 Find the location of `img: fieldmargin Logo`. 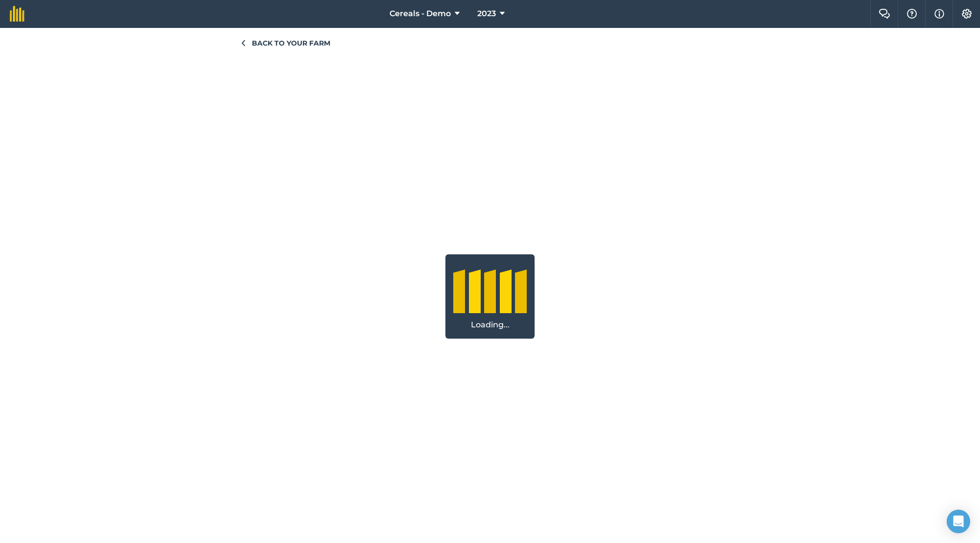

img: fieldmargin Logo is located at coordinates (17, 13).